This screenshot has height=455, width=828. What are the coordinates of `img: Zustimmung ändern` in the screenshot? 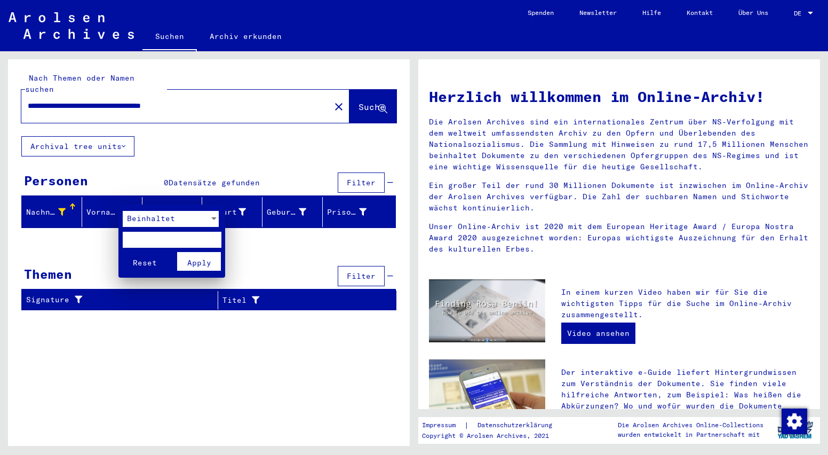 It's located at (795, 421).